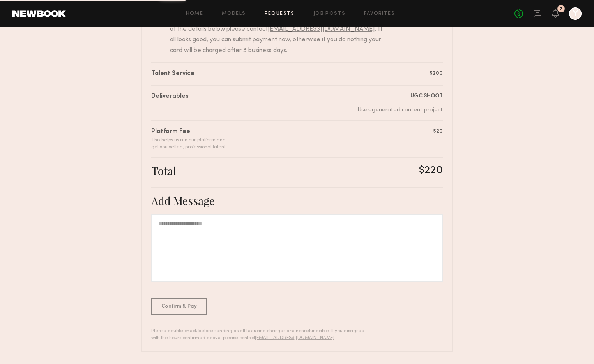 The height and width of the screenshot is (364, 594). I want to click on div: Add Message, so click(297, 201).